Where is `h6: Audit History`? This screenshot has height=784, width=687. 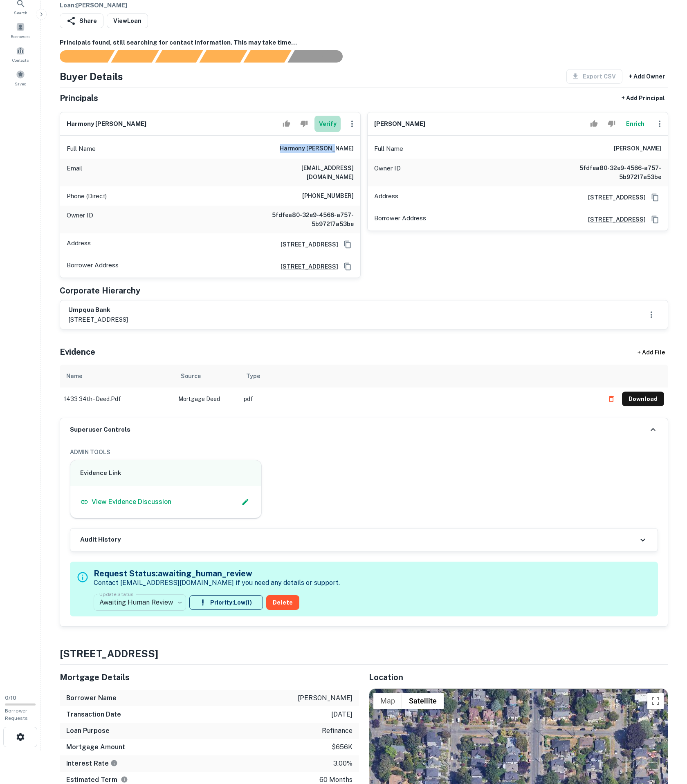 h6: Audit History is located at coordinates (100, 540).